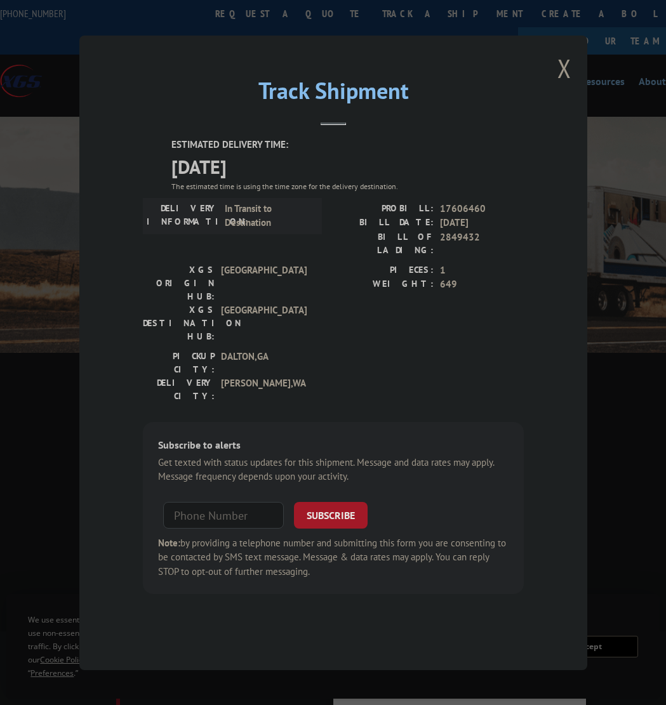  Describe the element at coordinates (383, 270) in the screenshot. I see `label: PIECES:` at that location.